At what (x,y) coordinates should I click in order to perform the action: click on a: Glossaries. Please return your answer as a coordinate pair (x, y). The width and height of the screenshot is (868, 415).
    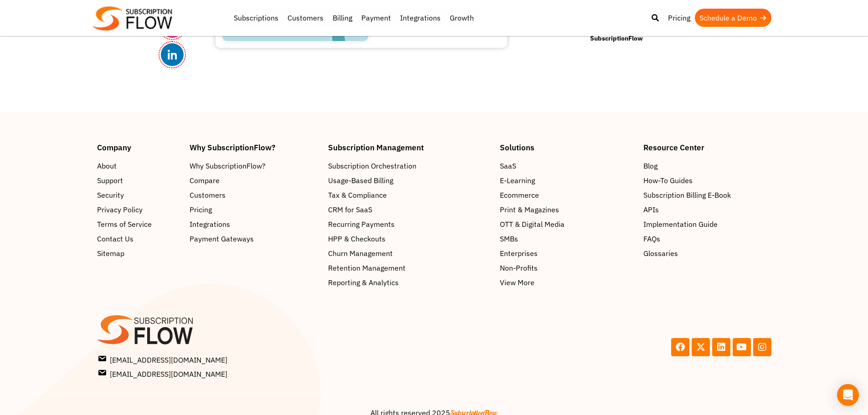
    Looking at the image, I should click on (708, 254).